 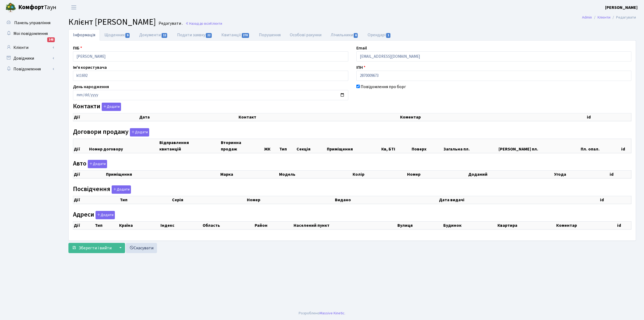 What do you see at coordinates (271, 145) in the screenshot?
I see `th: ЖК` at bounding box center [271, 145].